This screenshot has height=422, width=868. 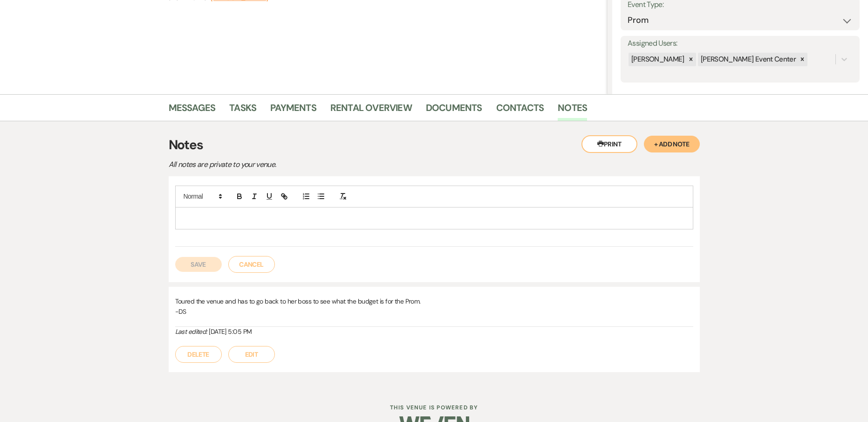 What do you see at coordinates (332, 165) in the screenshot?
I see `p: All notes are private to your venue.` at bounding box center [332, 165].